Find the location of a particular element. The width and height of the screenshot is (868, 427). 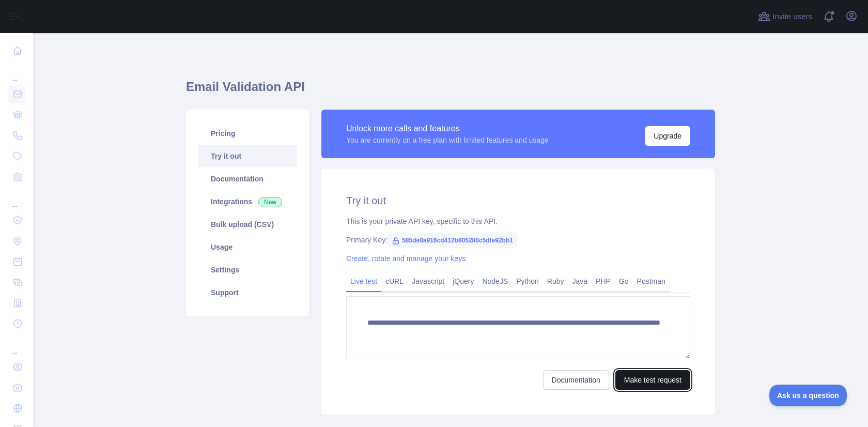

a: Support is located at coordinates (248, 292).